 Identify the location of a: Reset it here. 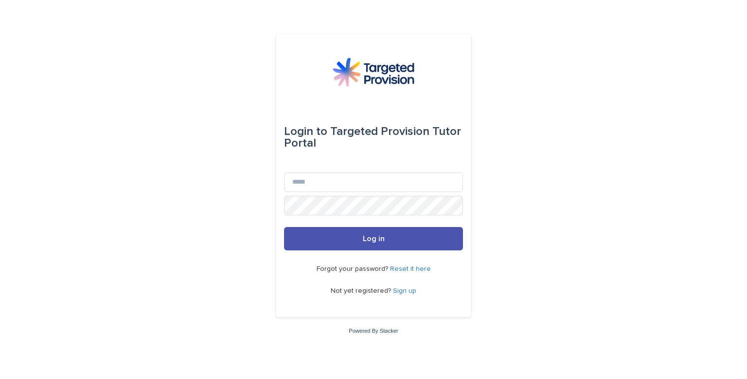
(411, 269).